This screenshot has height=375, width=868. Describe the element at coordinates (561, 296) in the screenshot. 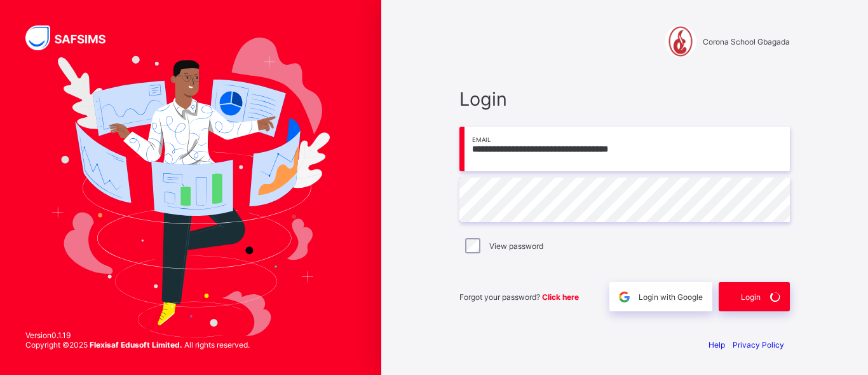

I see `span: Click here` at that location.